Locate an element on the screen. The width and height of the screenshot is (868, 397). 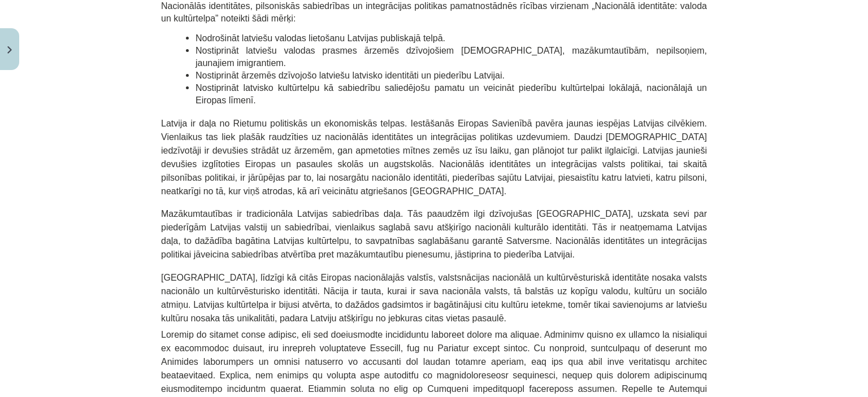
img: icon-close-lesson-0947bae3869378f0d4975bcd49f059093ad1ed9edebbc8119c70593378902aed.svg is located at coordinates (9, 49).